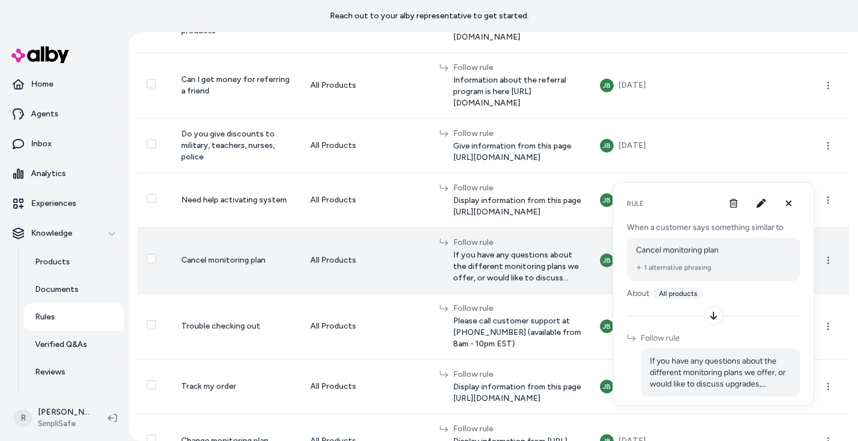 This screenshot has height=441, width=858. What do you see at coordinates (678, 294) in the screenshot?
I see `div: All products` at bounding box center [678, 294].